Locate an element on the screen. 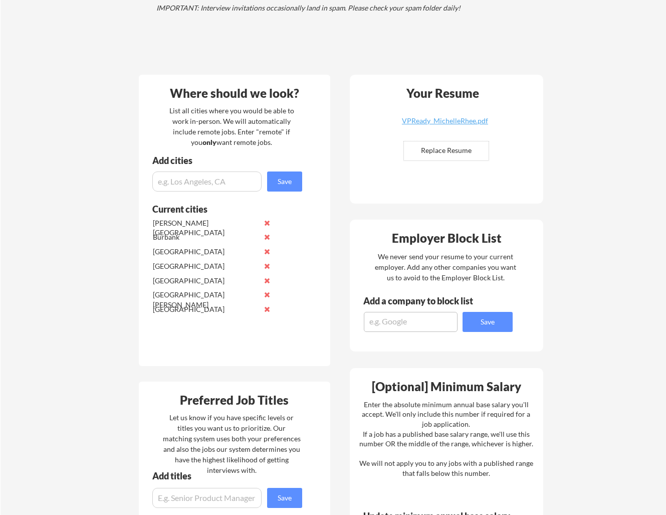  a: VPReady_MichelleRhee.pdf is located at coordinates (445, 125).